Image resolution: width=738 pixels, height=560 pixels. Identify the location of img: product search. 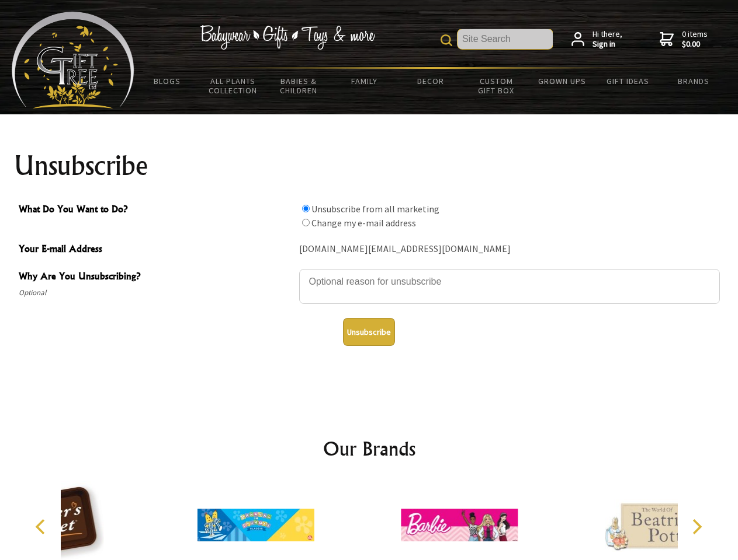
(446, 40).